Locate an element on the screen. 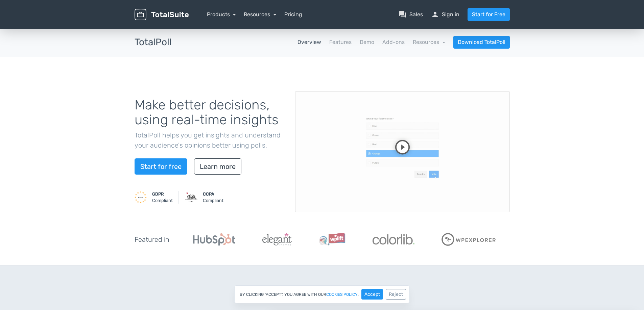 The image size is (644, 310). span: question_answer is located at coordinates (403, 15).